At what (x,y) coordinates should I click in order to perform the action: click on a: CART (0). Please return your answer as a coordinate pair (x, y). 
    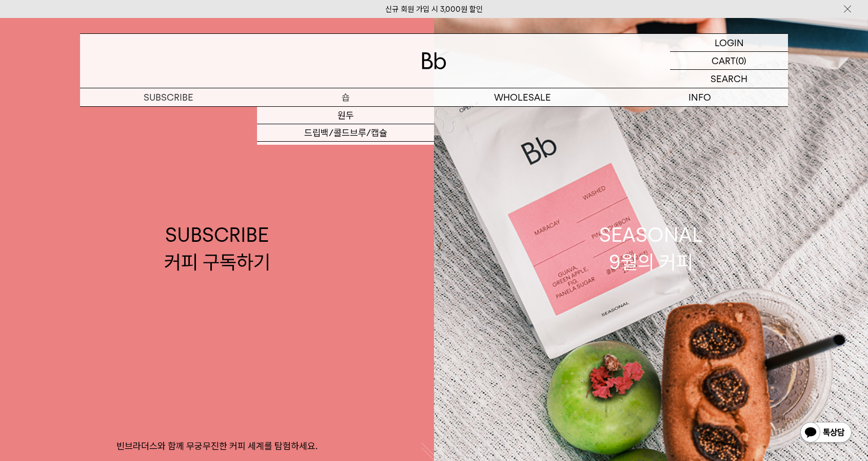
    Looking at the image, I should click on (729, 60).